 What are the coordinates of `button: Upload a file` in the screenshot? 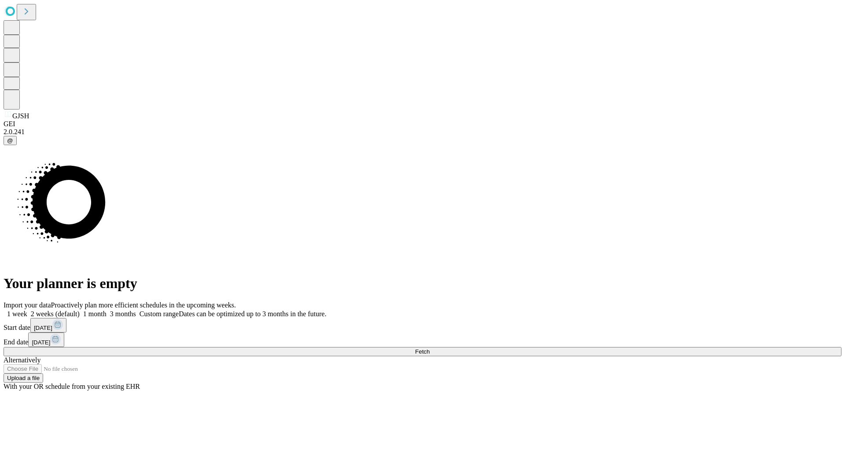 It's located at (23, 378).